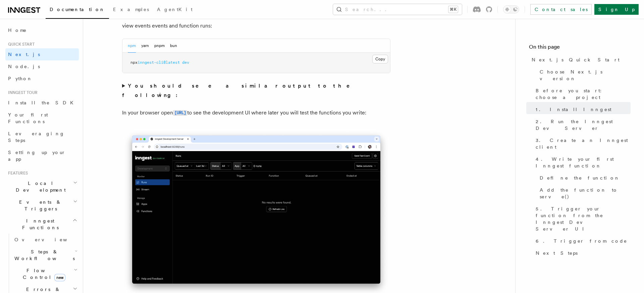 The height and width of the screenshot is (293, 644). I want to click on a: Overview, so click(45, 240).